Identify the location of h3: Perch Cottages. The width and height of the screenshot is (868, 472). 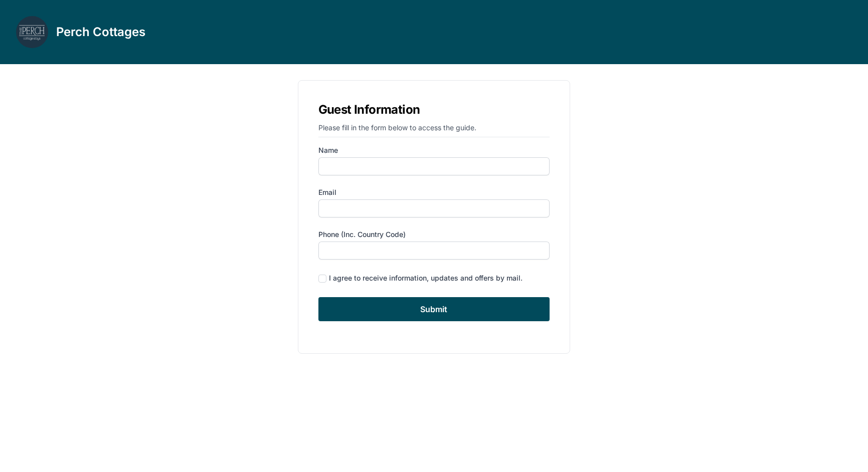
(101, 32).